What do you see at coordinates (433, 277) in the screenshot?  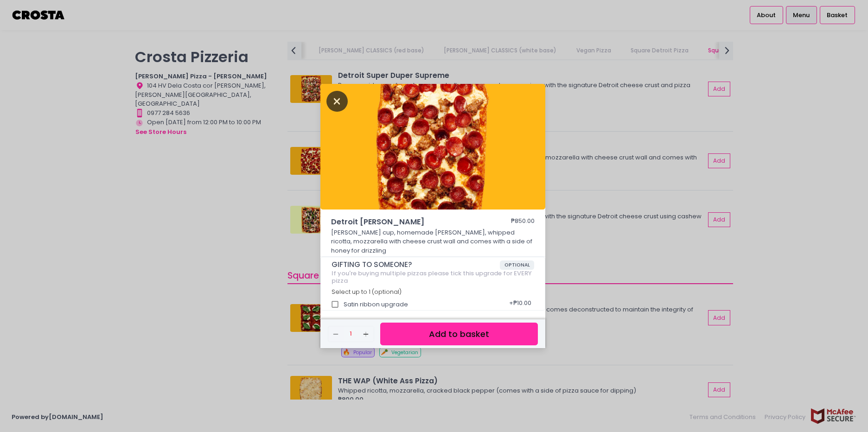 I see `div: If you're buying multiple pizzas please tick this upgrade for EVERY pizza` at bounding box center [433, 277].